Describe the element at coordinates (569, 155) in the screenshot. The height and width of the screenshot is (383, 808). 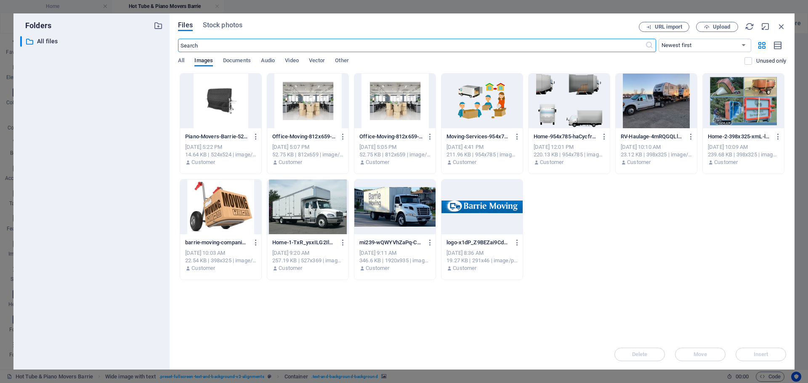
I see `div: 220.13 KB | 954x785 | image/png` at that location.